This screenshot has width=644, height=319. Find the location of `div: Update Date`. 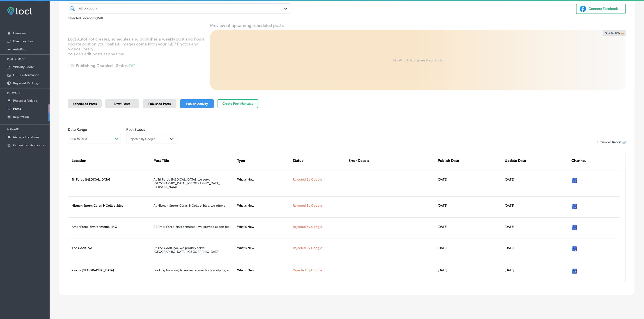

div: Update Date is located at coordinates (536, 161).